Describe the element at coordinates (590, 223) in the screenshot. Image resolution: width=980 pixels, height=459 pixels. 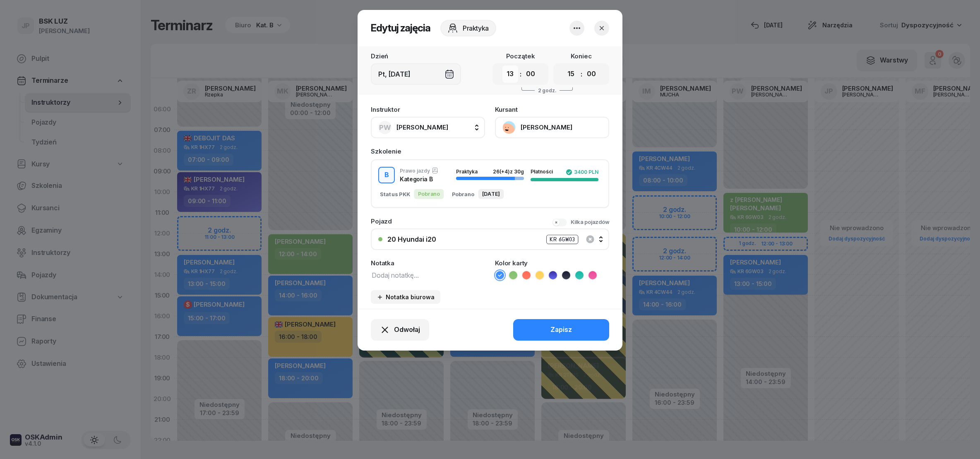
I see `div: Kilka pojazdów` at that location.